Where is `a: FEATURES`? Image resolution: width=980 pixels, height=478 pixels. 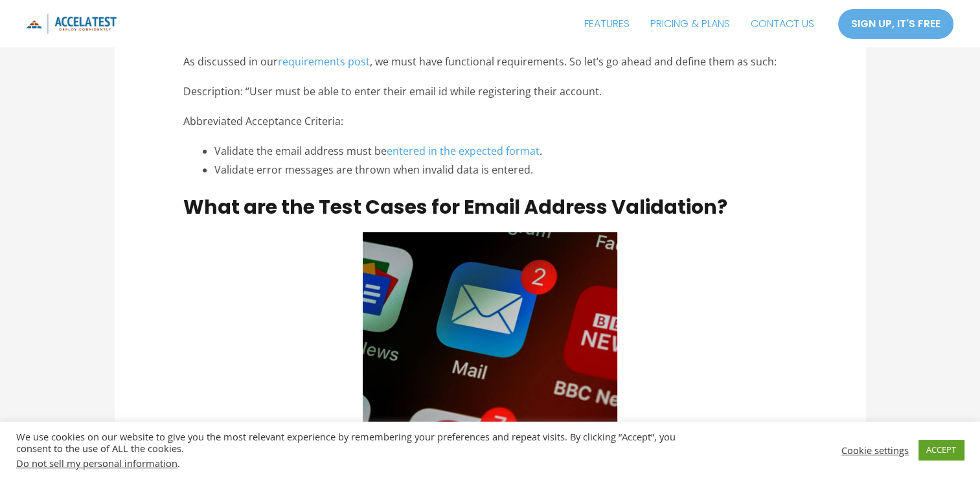
a: FEATURES is located at coordinates (607, 24).